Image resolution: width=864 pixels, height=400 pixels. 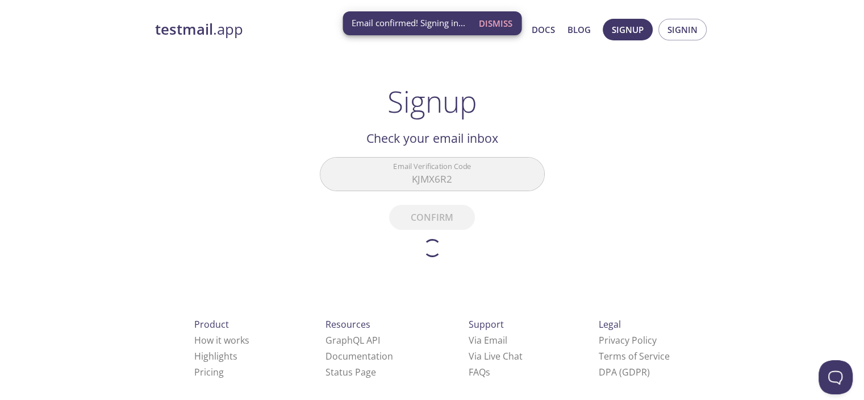 I want to click on a: Documentation, so click(x=359, y=356).